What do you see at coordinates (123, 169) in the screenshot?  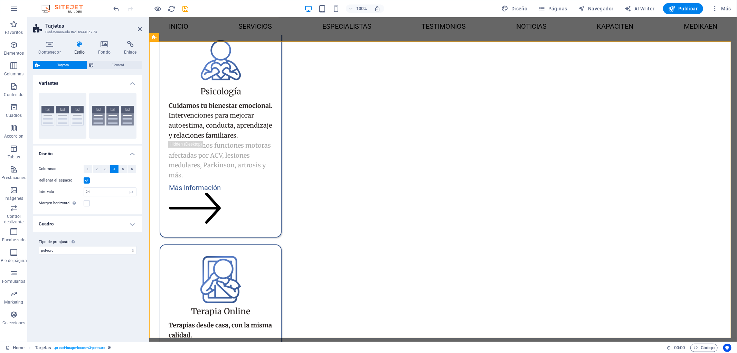 I see `span: 5` at bounding box center [123, 169].